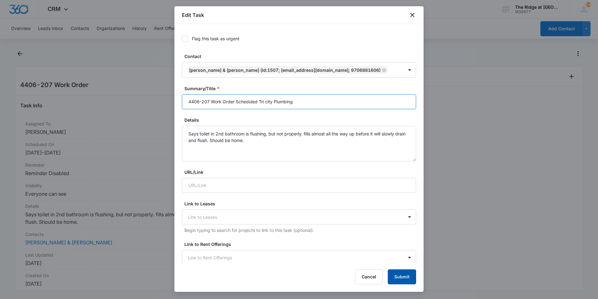 Image resolution: width=598 pixels, height=299 pixels. I want to click on h1: Edit Task, so click(193, 15).